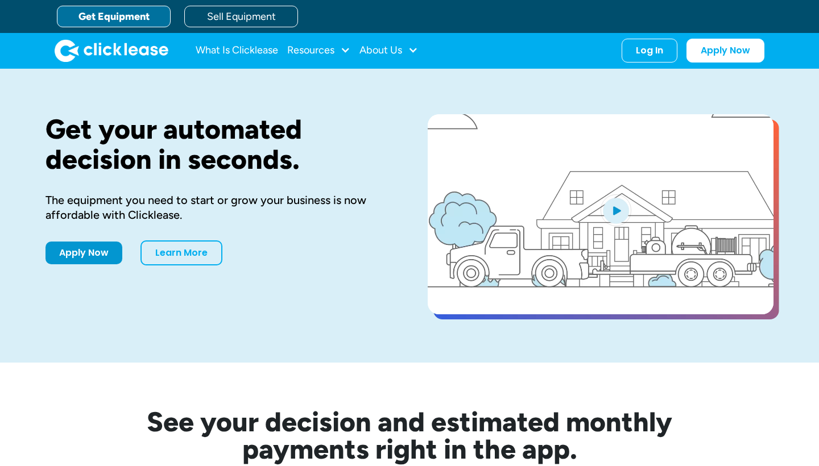 The width and height of the screenshot is (819, 466). Describe the element at coordinates (649, 51) in the screenshot. I see `div: Log In` at that location.